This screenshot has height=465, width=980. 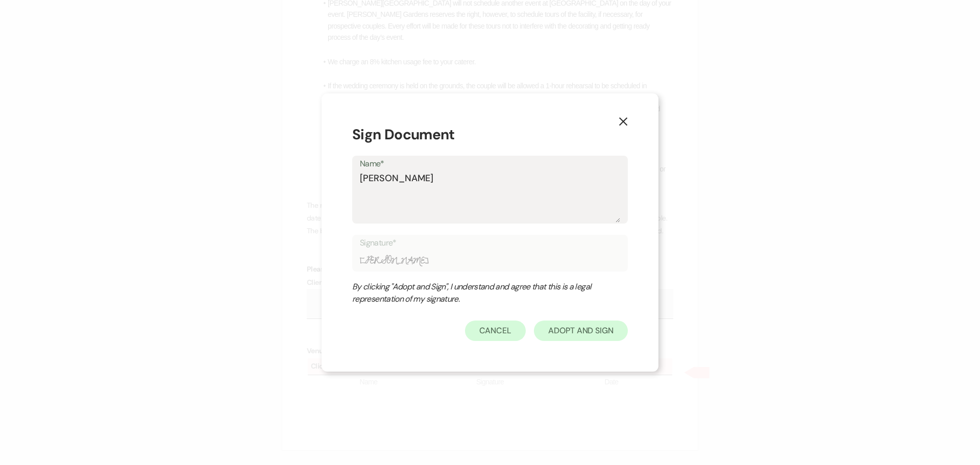 I want to click on div: By clicking "Adopt and Sign", I understand and agree that this is a legal representation of my si..., so click(x=479, y=293).